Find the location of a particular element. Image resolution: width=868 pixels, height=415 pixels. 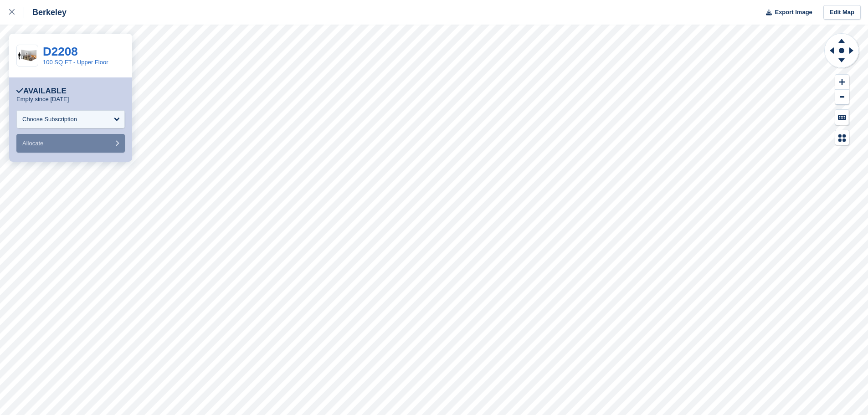

button: Zoom Out is located at coordinates (842, 97).